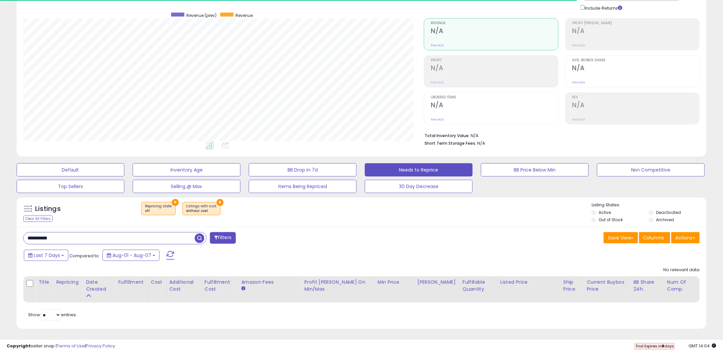 This screenshot has height=353, width=723. I want to click on div: off, so click(158, 211).